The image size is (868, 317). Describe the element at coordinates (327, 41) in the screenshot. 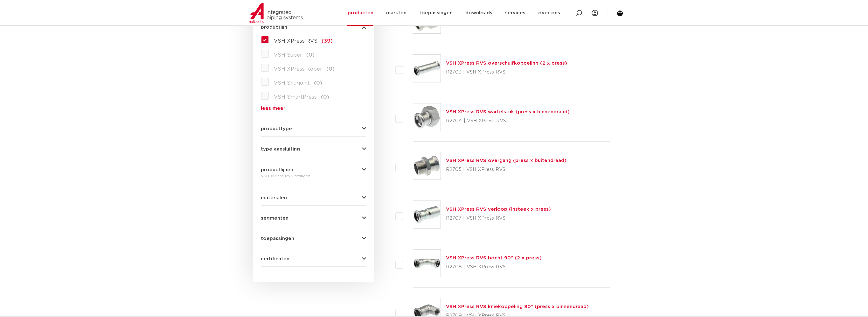

I see `span: (39)` at that location.